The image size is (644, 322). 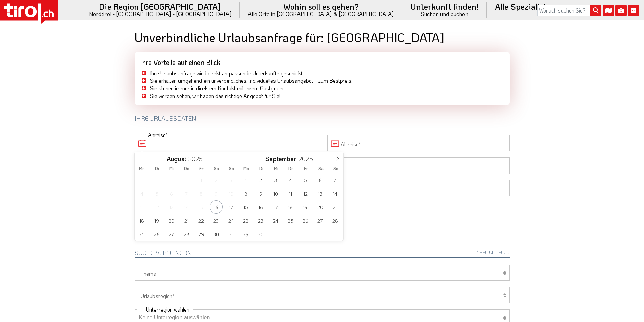 What do you see at coordinates (201, 220) in the screenshot?
I see `span: August 22, 2025` at bounding box center [201, 220].